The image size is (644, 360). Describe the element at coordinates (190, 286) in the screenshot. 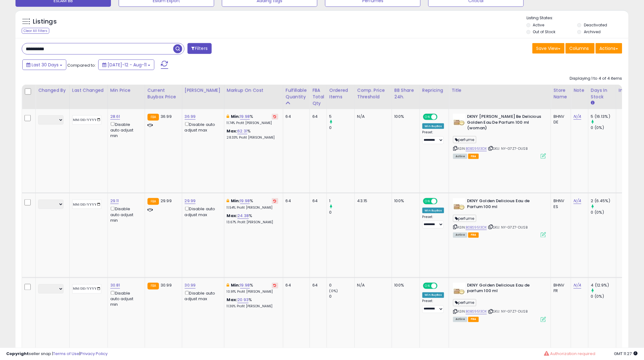

I see `a: 30.99` at that location.